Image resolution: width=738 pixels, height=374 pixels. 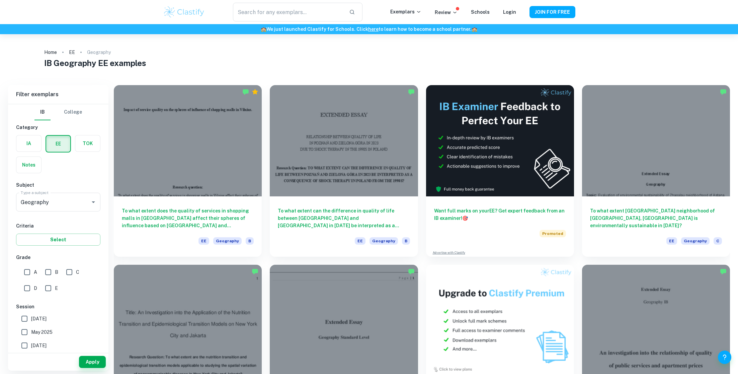 I want to click on span: Promoted, so click(x=553, y=233).